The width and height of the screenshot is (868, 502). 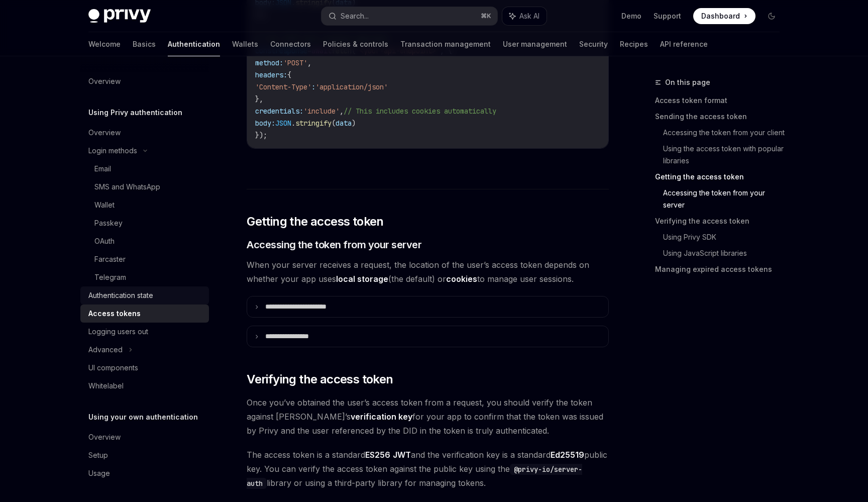 I want to click on div: Advanced, so click(x=105, y=350).